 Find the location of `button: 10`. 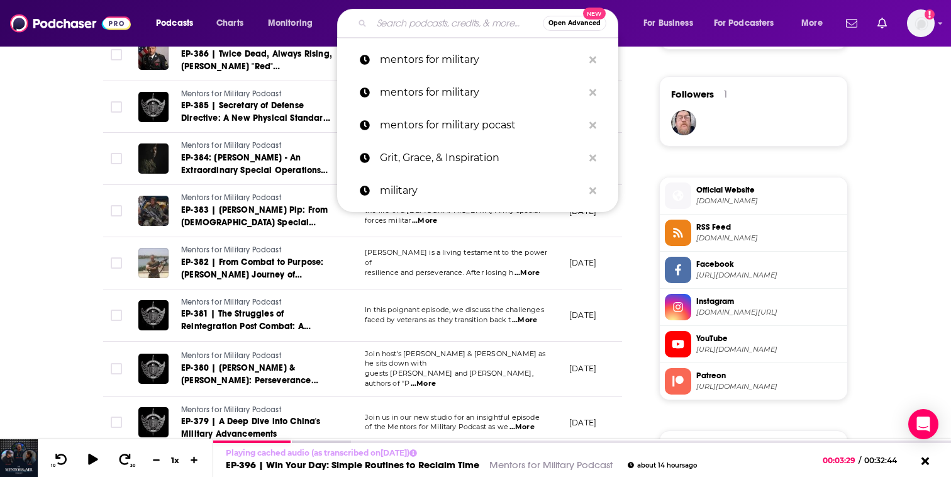

button: 10 is located at coordinates (60, 460).